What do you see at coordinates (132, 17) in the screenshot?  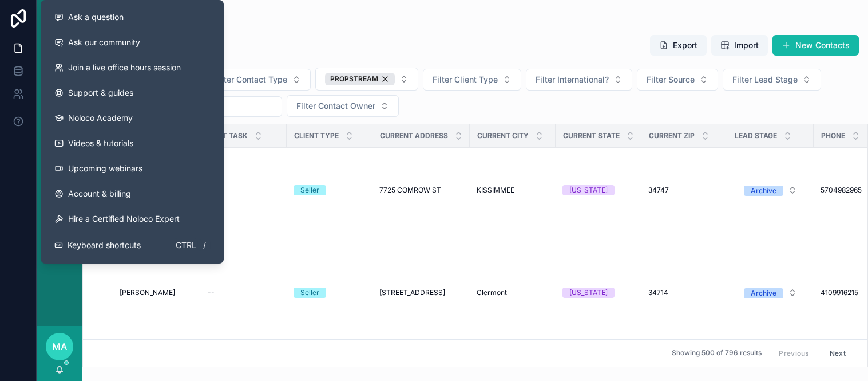 I see `button: Ask a question` at bounding box center [132, 17].